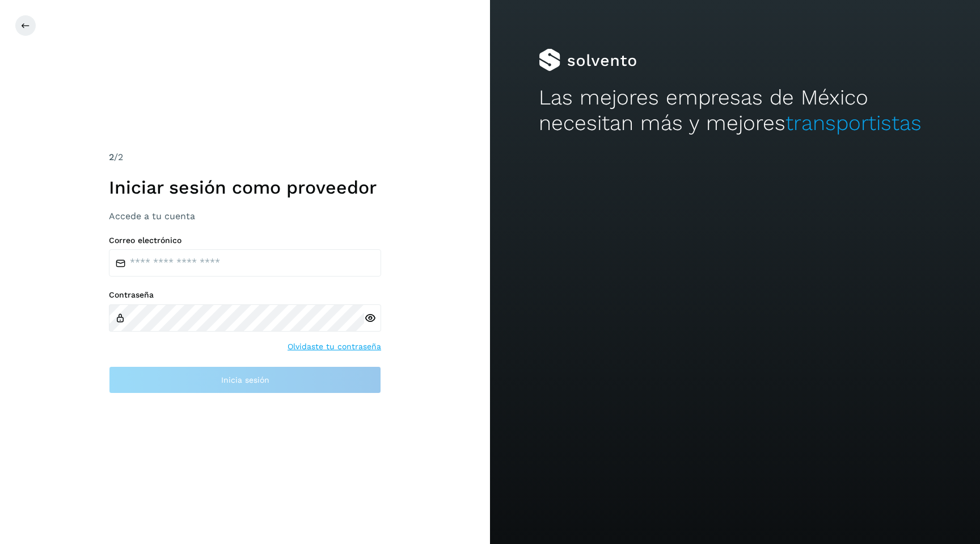 The width and height of the screenshot is (980, 544). Describe the element at coordinates (111, 156) in the screenshot. I see `span: 2` at that location.